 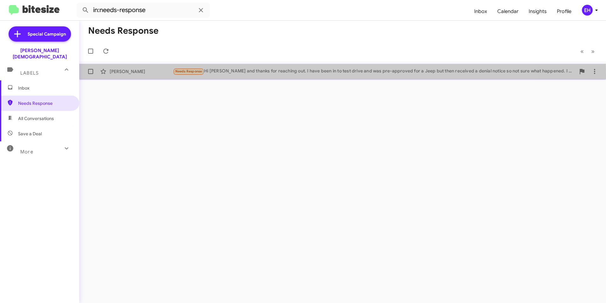 I want to click on span: Insights, so click(x=538, y=11).